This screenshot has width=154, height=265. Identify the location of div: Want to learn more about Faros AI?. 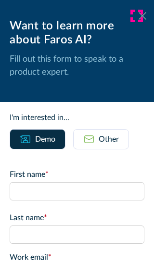
(77, 33).